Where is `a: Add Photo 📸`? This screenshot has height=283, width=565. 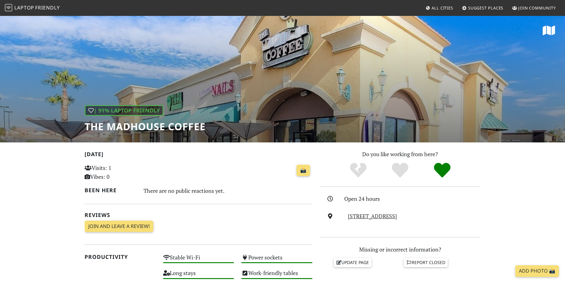 a: Add Photo 📸 is located at coordinates (537, 271).